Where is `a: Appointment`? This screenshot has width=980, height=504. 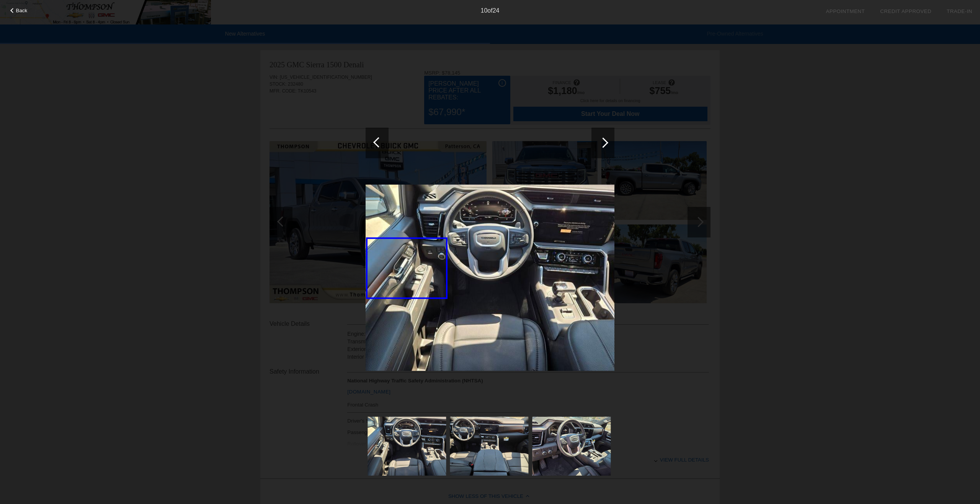 a: Appointment is located at coordinates (845, 11).